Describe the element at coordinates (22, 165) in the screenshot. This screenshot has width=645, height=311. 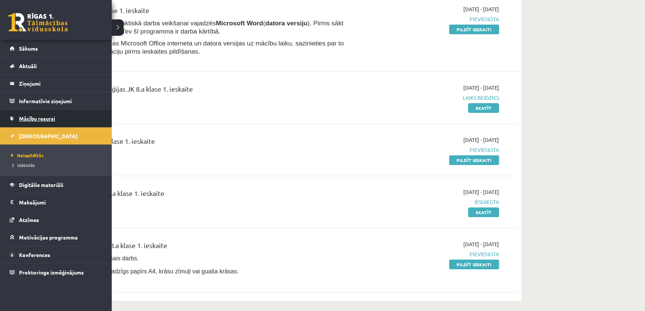
I see `span: Izlabotās` at that location.